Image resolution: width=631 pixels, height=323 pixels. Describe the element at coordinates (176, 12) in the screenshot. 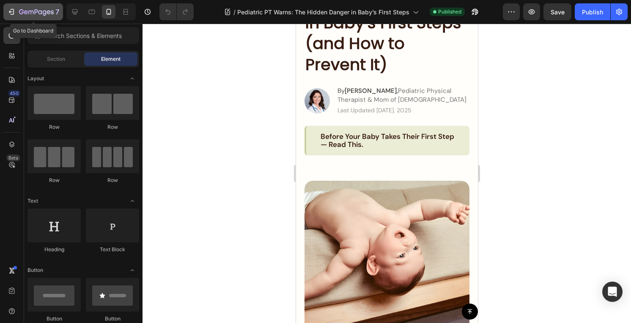

I see `div: Undo/Redo` at that location.